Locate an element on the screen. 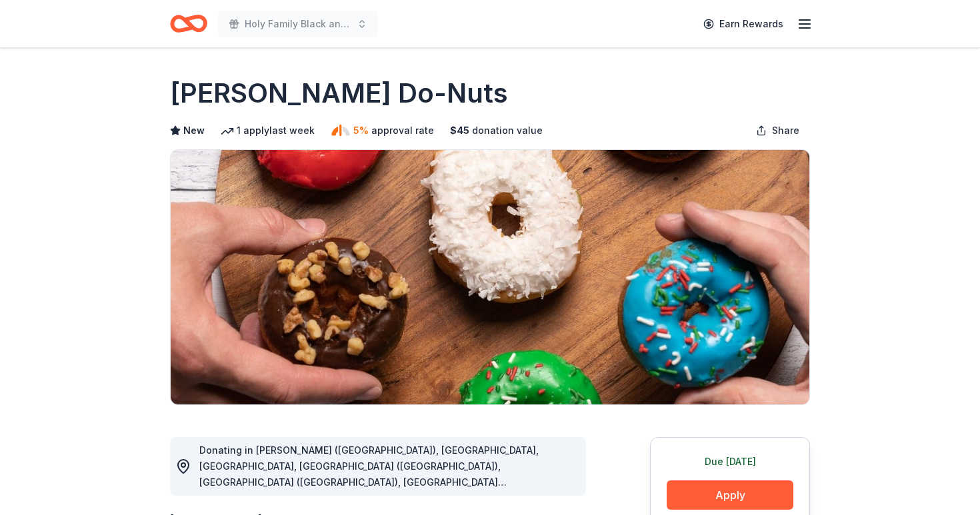 The height and width of the screenshot is (515, 980). span: donation value is located at coordinates (507, 130).